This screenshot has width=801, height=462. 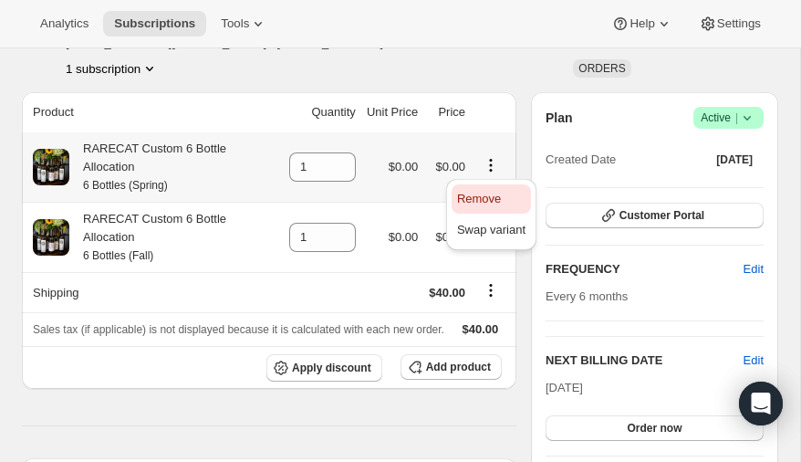 What do you see at coordinates (244, 24) in the screenshot?
I see `button: Tools` at bounding box center [244, 24].